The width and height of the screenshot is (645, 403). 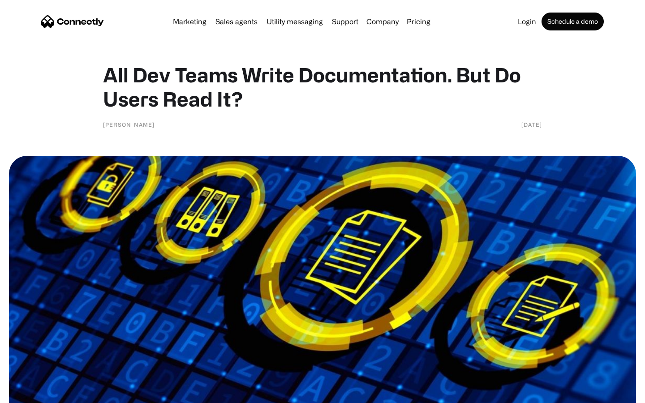 I want to click on ul: Language list, so click(x=36, y=394).